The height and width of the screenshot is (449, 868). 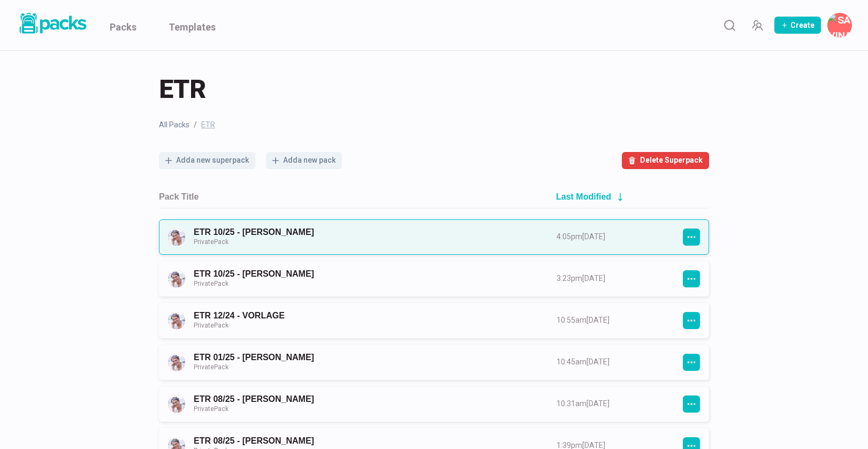 I want to click on h2: Pack Title, so click(x=179, y=196).